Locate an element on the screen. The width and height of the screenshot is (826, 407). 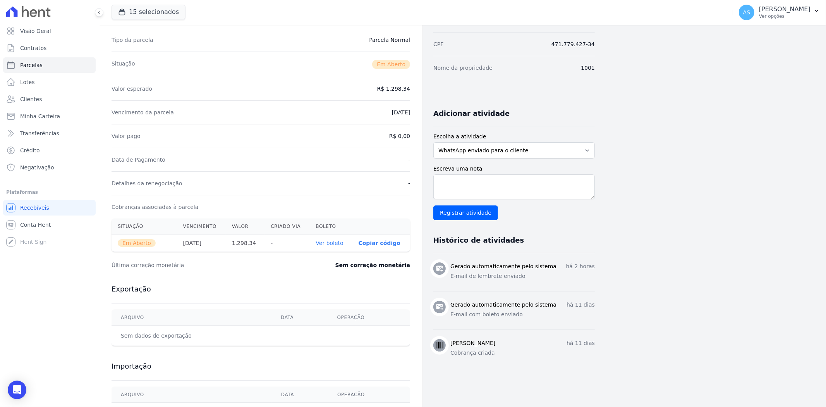
span: Visão Geral is located at coordinates (36, 31).